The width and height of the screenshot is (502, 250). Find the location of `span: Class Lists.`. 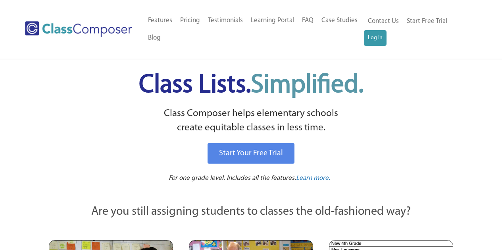

span: Class Lists. is located at coordinates (251, 85).